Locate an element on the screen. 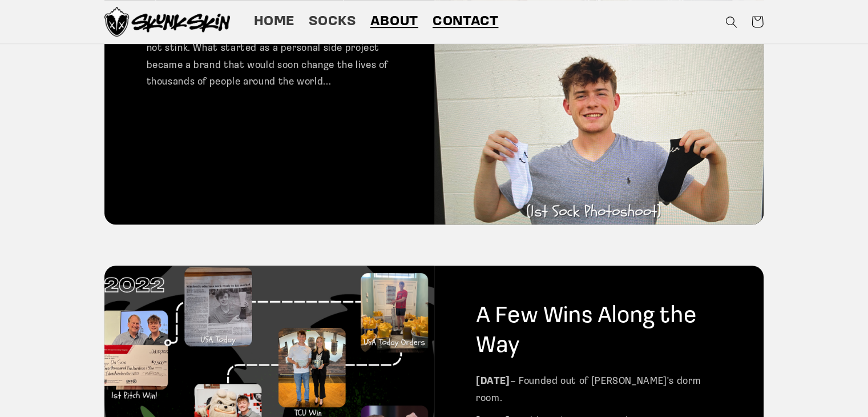 The width and height of the screenshot is (868, 417). h2: A Few Wins Along the Way is located at coordinates (598, 331).